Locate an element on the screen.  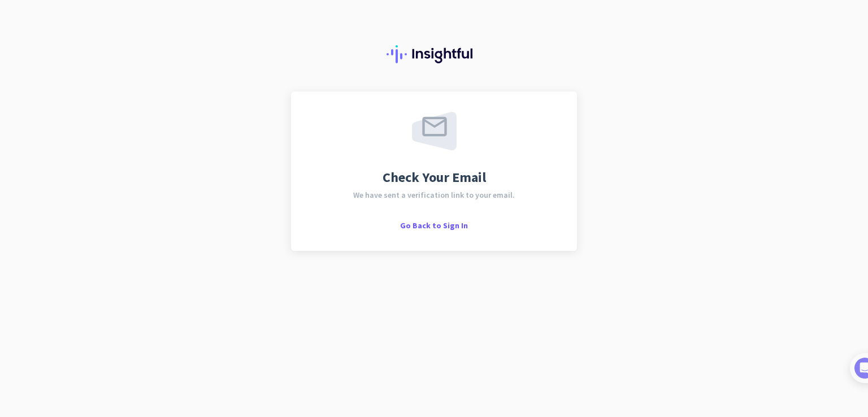
span: Check Your Email is located at coordinates (434, 178).